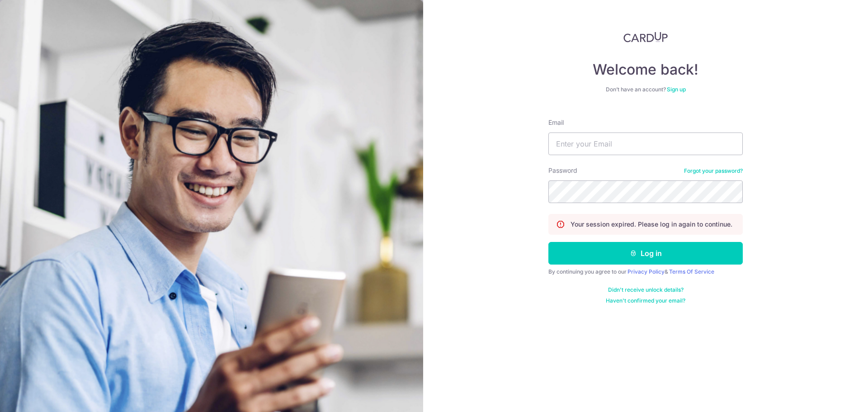 The image size is (868, 412). Describe the element at coordinates (645, 144) in the screenshot. I see `input: Enter your Email` at that location.